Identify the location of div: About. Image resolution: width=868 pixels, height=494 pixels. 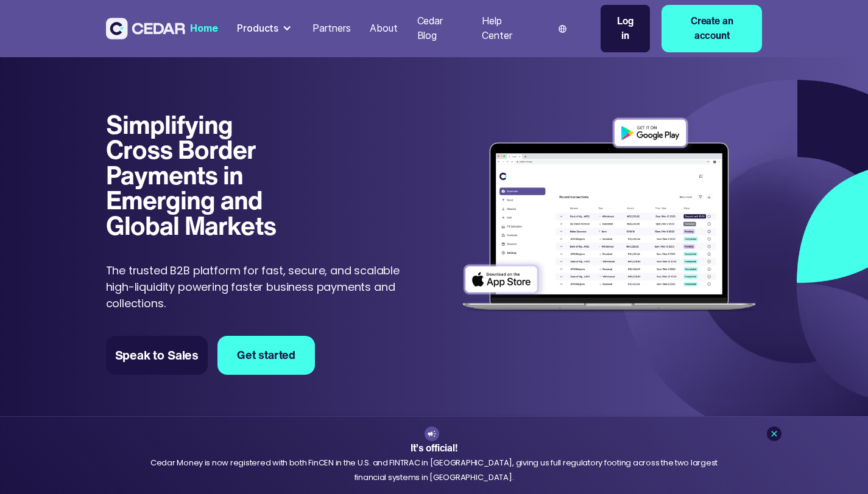
(383, 29).